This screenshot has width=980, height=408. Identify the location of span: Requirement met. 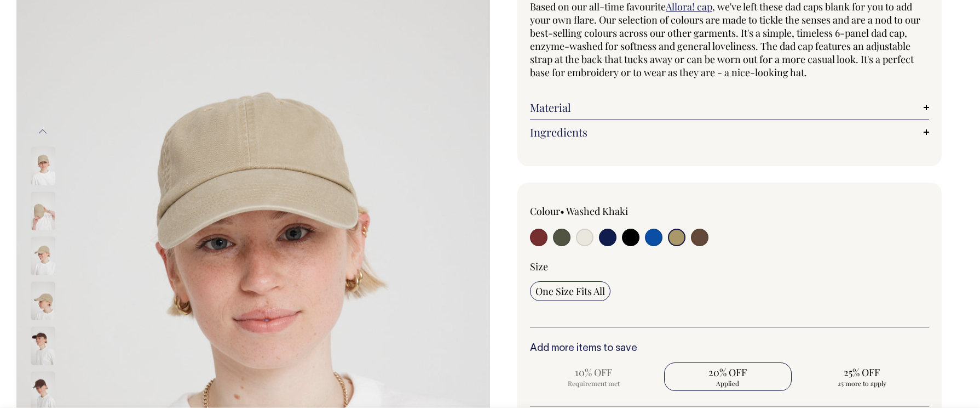
(594, 383).